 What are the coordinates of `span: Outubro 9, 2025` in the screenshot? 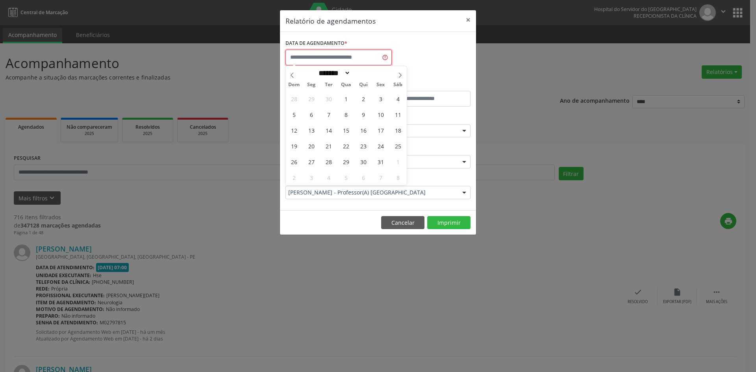 It's located at (363, 114).